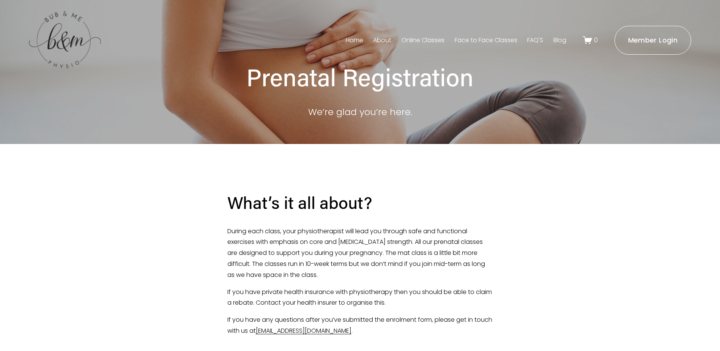 This screenshot has height=351, width=720. What do you see at coordinates (653, 40) in the screenshot?
I see `a: Member Login` at bounding box center [653, 40].